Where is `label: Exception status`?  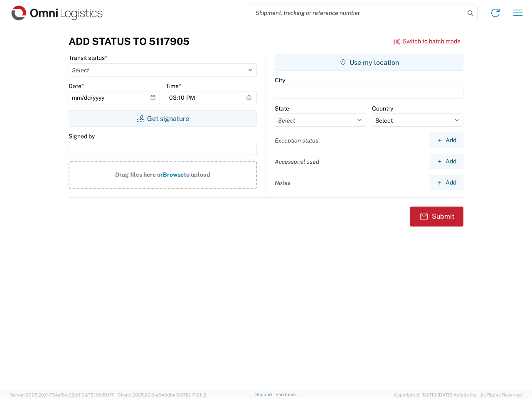
label: Exception status is located at coordinates (297, 140).